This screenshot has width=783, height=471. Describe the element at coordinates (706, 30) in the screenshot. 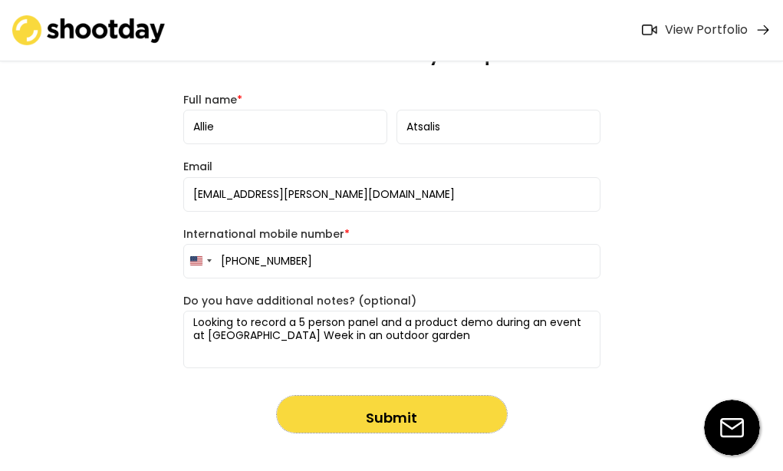

I see `div: View Portfolio` at that location.